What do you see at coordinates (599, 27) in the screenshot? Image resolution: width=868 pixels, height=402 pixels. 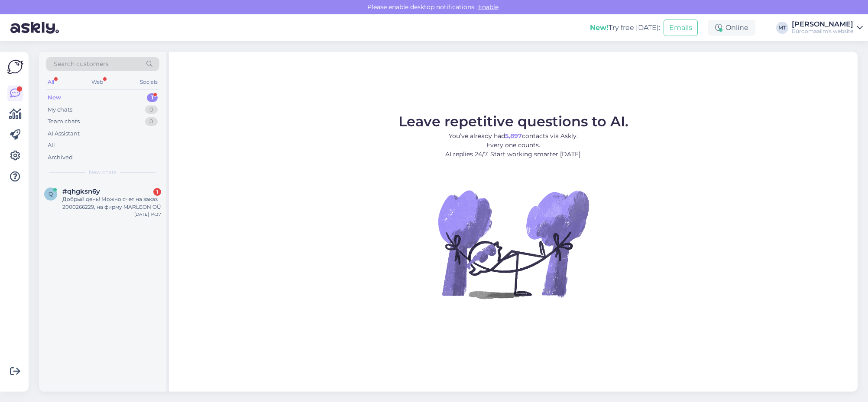 I see `b: New!` at bounding box center [599, 27].